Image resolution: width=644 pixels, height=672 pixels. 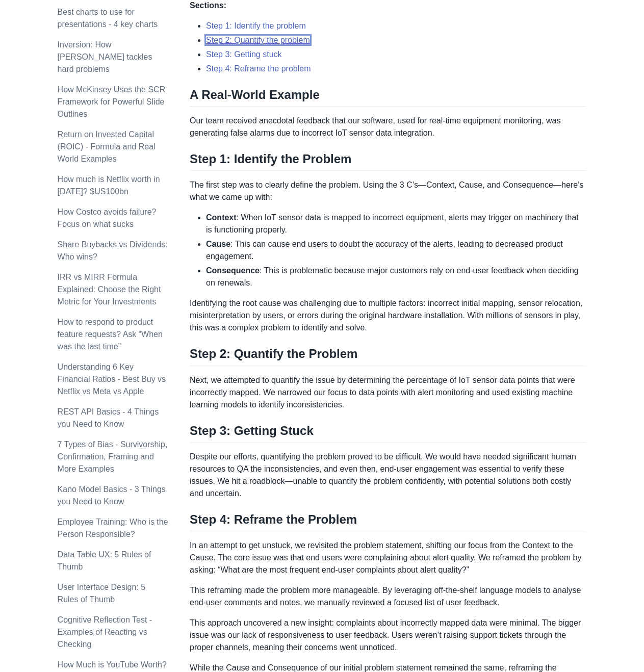 I want to click on a: Data Table UX: 5 Rules of Thumb, so click(x=105, y=560).